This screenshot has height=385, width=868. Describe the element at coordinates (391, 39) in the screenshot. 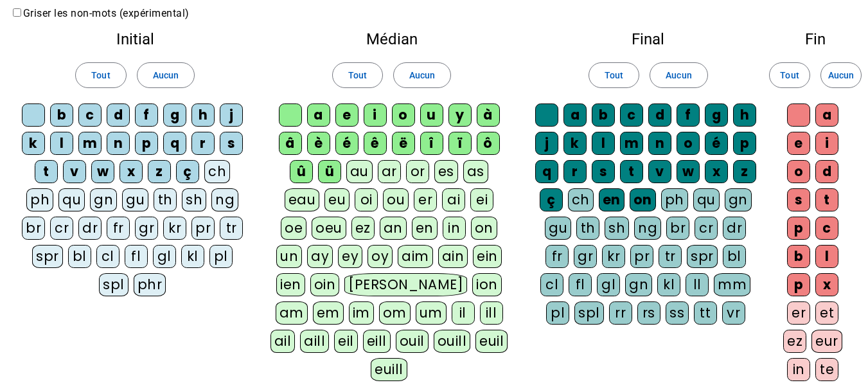

I see `h2: Médian` at that location.